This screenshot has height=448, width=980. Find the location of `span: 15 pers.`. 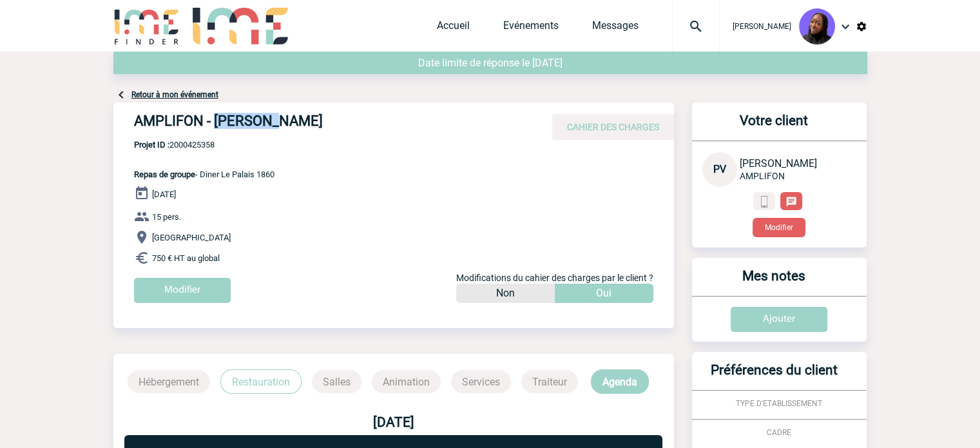

span: 15 pers. is located at coordinates (166, 217).